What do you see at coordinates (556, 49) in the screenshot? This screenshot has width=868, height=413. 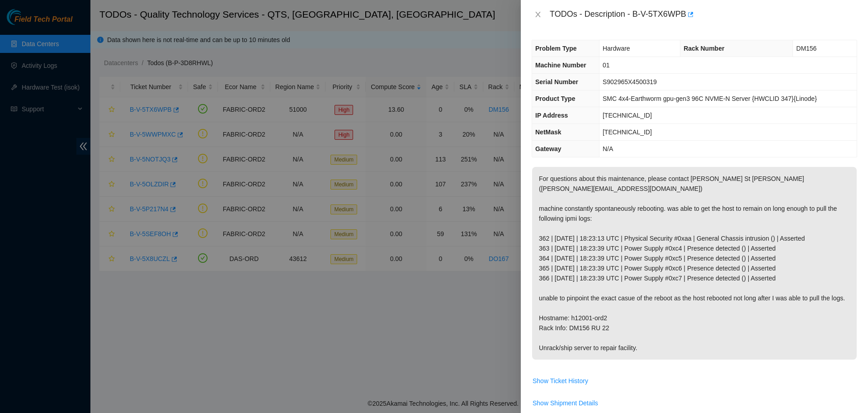 I see `span: Problem Type` at bounding box center [556, 49].